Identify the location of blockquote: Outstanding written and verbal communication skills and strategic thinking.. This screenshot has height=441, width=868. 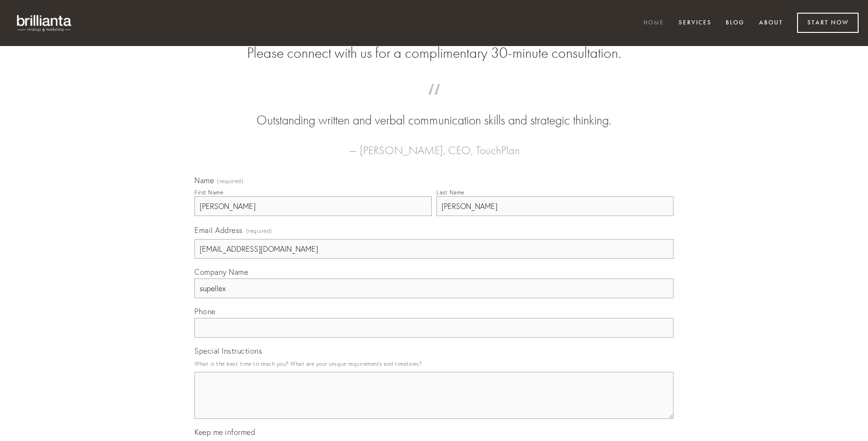
(434, 111).